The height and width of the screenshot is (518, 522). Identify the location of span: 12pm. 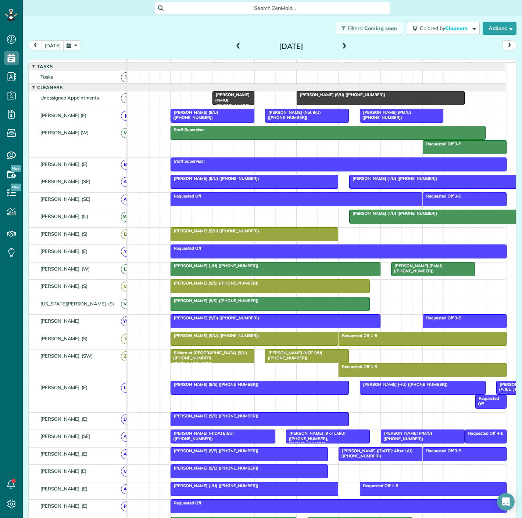
(304, 64).